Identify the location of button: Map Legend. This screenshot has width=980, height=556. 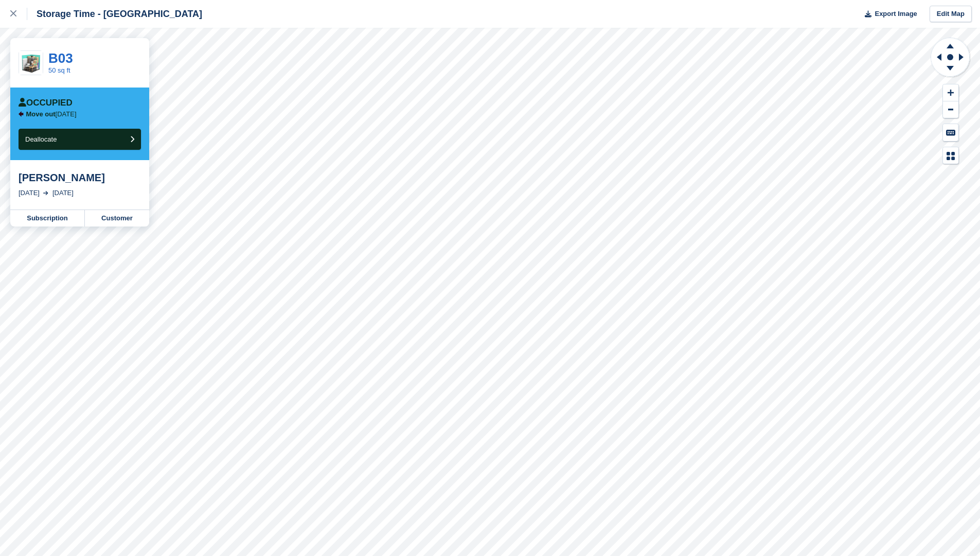
(951, 156).